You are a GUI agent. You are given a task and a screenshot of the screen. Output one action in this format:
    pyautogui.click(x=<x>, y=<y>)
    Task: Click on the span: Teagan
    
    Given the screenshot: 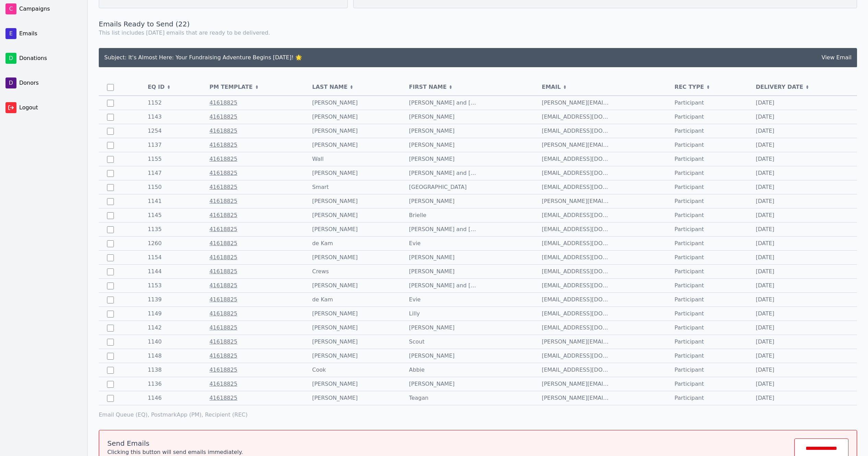 What is the action you would take?
    pyautogui.click(x=443, y=398)
    